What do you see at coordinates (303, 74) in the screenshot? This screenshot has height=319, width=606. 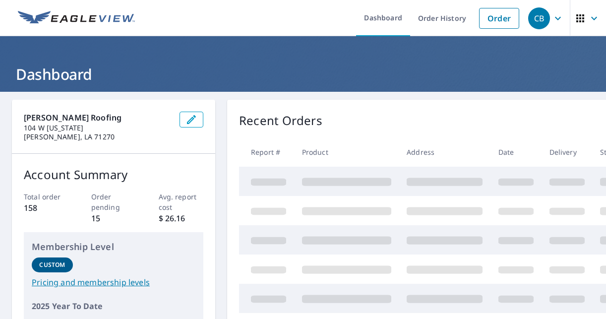 I see `h1: Dashboard` at bounding box center [303, 74].